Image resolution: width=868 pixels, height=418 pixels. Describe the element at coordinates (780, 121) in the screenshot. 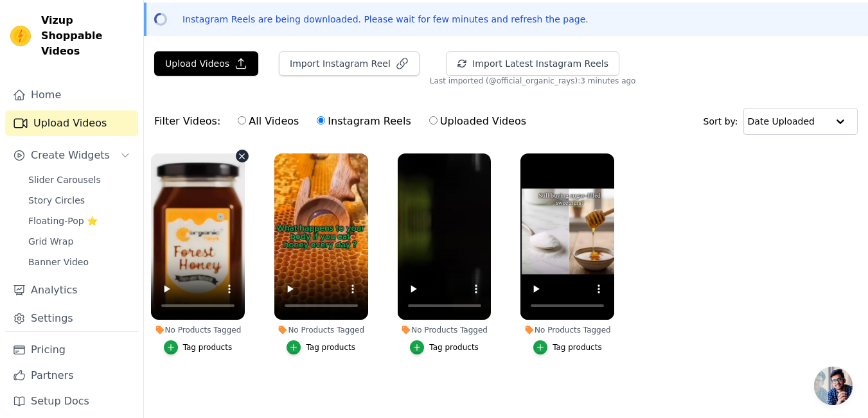

I see `div: Sort by:` at that location.